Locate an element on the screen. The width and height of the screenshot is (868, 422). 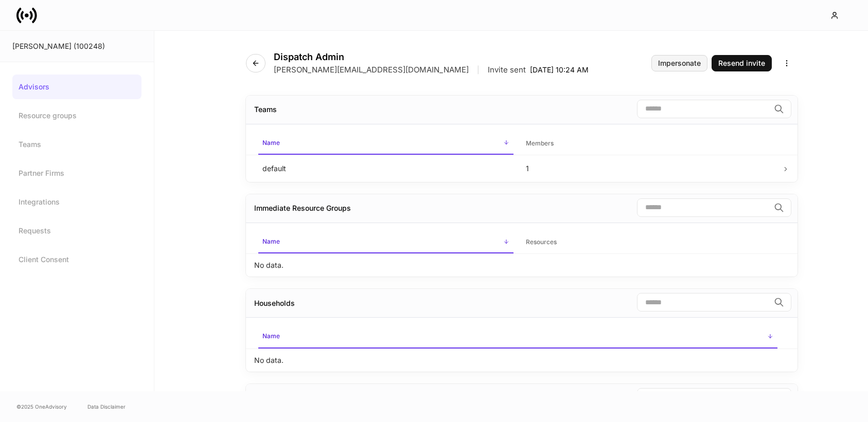
a: Requests is located at coordinates (77, 231).